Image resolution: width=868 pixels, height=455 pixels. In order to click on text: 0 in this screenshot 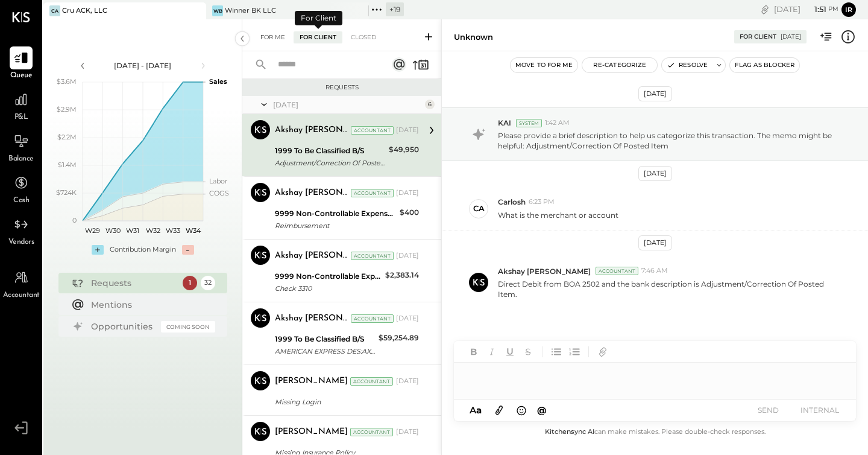, I will do `click(74, 220)`.